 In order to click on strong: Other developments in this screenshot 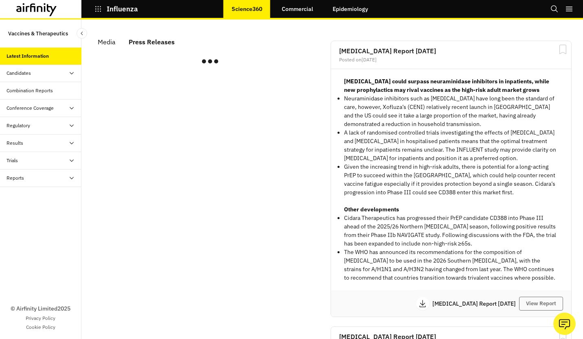, I will do `click(371, 210)`.